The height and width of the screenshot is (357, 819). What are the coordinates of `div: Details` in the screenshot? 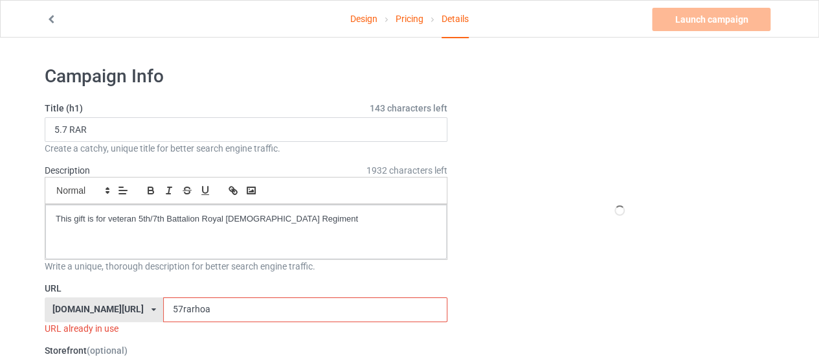 It's located at (455, 19).